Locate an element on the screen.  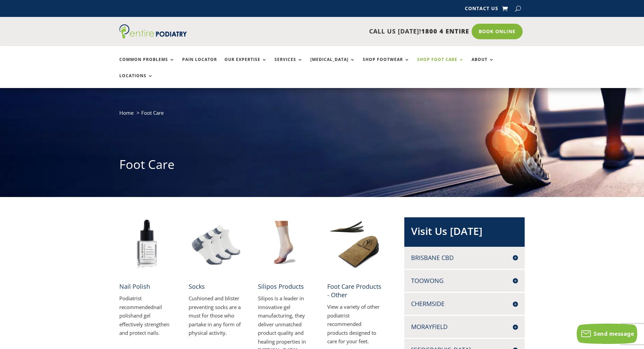
img: thorlo running socks is located at coordinates (216, 245).